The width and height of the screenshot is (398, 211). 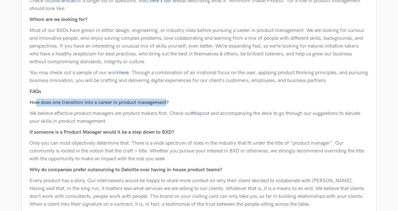 I want to click on p: Most of our BXDs have grown in either design, engineering, or industry roles before pursuing a ca..., so click(x=199, y=46).